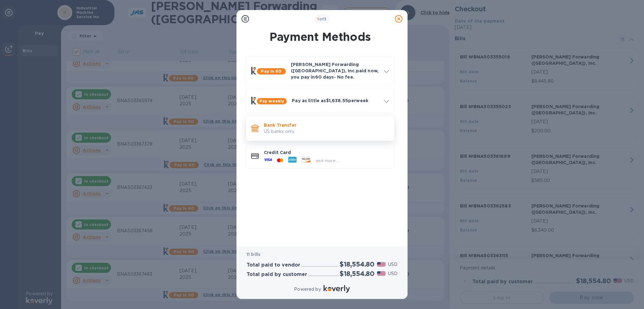  What do you see at coordinates (335, 101) in the screenshot?
I see `p: Pay as little as $1,638.55 per week` at bounding box center [335, 101].